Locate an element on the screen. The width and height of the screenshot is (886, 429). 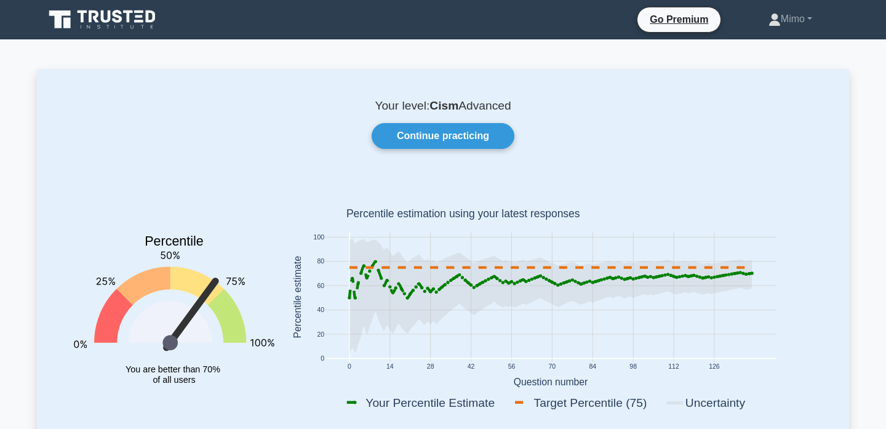
a: Mimo is located at coordinates (790, 19).